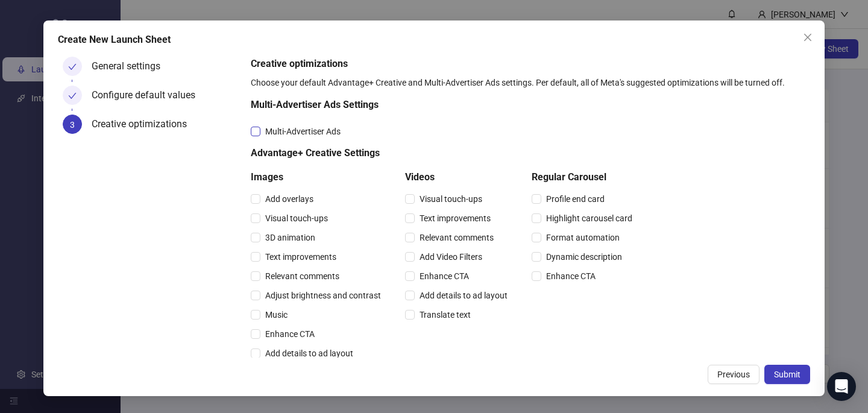 Image resolution: width=868 pixels, height=413 pixels. I want to click on button: Previous, so click(734, 375).